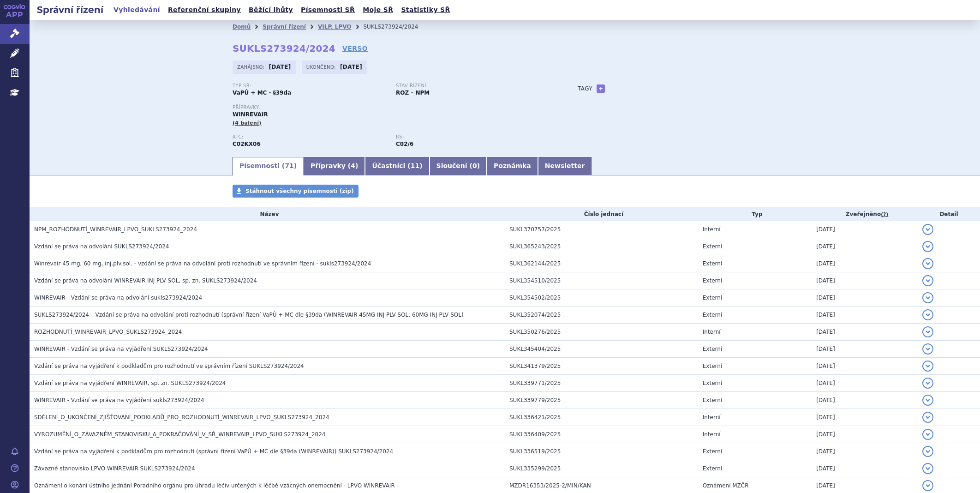 This screenshot has height=493, width=980. What do you see at coordinates (949, 214) in the screenshot?
I see `th: Detail` at bounding box center [949, 214].